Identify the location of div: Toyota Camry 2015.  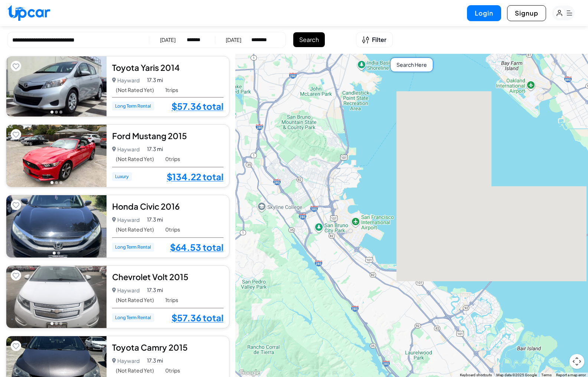
(168, 347).